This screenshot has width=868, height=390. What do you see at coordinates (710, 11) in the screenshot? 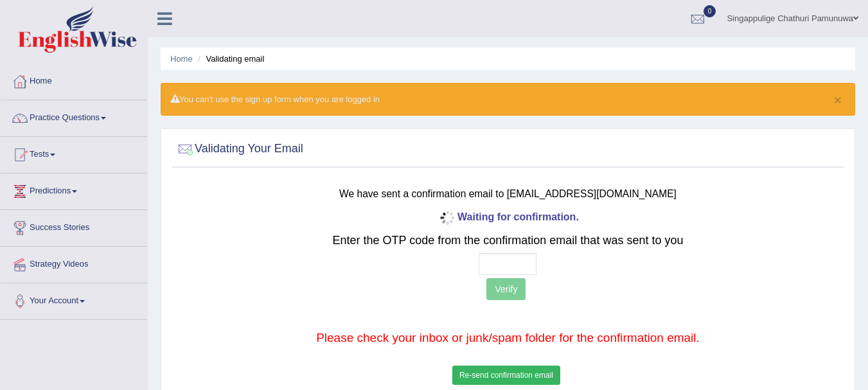
I see `span: 0` at bounding box center [710, 11].